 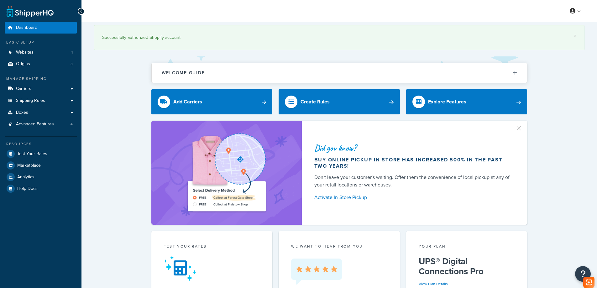 What do you see at coordinates (339, 38) in the screenshot?
I see `div: Successfully authorized Shopify account` at bounding box center [339, 38].